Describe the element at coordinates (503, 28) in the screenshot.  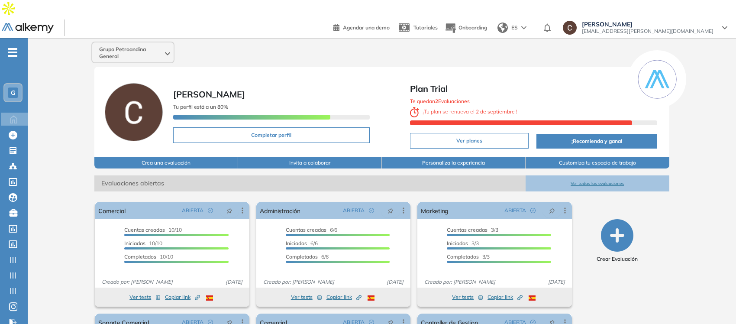
I see `img: world` at that location.